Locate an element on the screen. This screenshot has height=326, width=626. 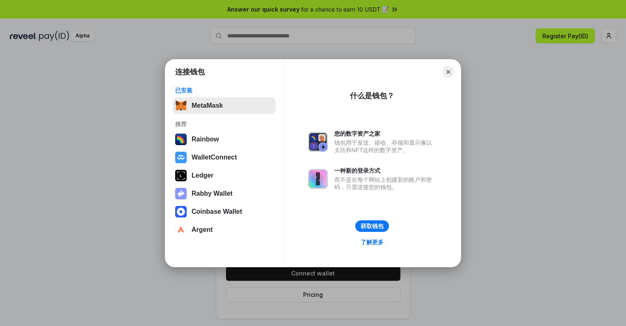
button: Argent is located at coordinates (224, 229).